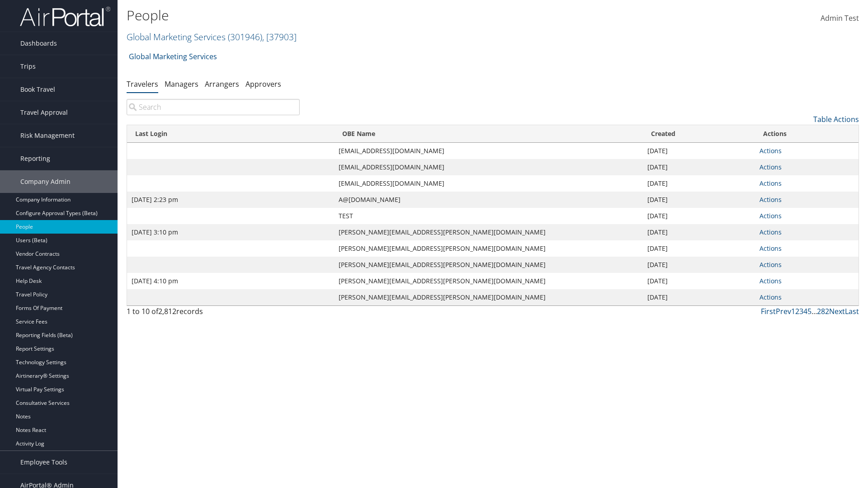 The width and height of the screenshot is (868, 488). Describe the element at coordinates (45, 182) in the screenshot. I see `span: Company Admin` at that location.